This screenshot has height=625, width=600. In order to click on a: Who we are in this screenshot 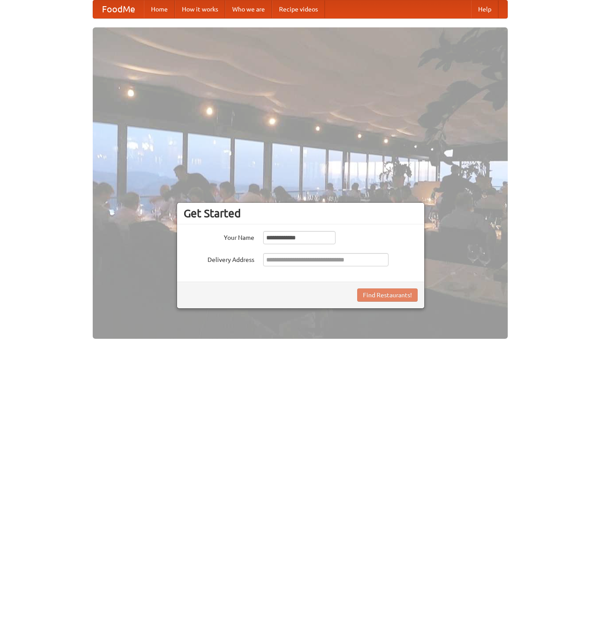, I will do `click(249, 9)`.